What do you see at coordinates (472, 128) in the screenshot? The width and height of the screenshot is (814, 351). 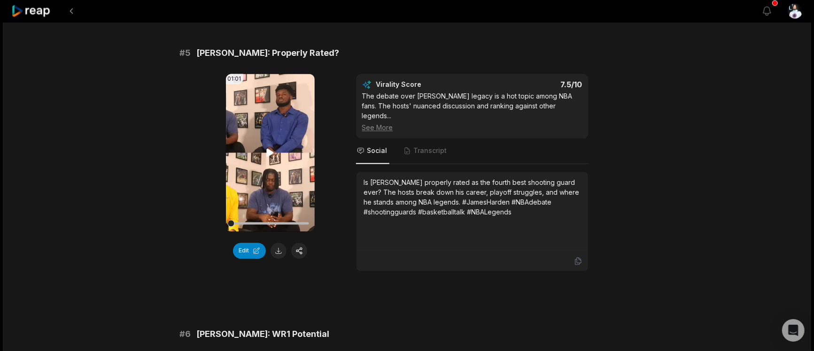 I see `div: See More` at bounding box center [472, 128].